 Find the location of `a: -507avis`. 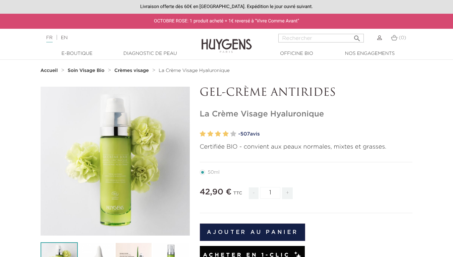

a: -507avis is located at coordinates (326, 134).